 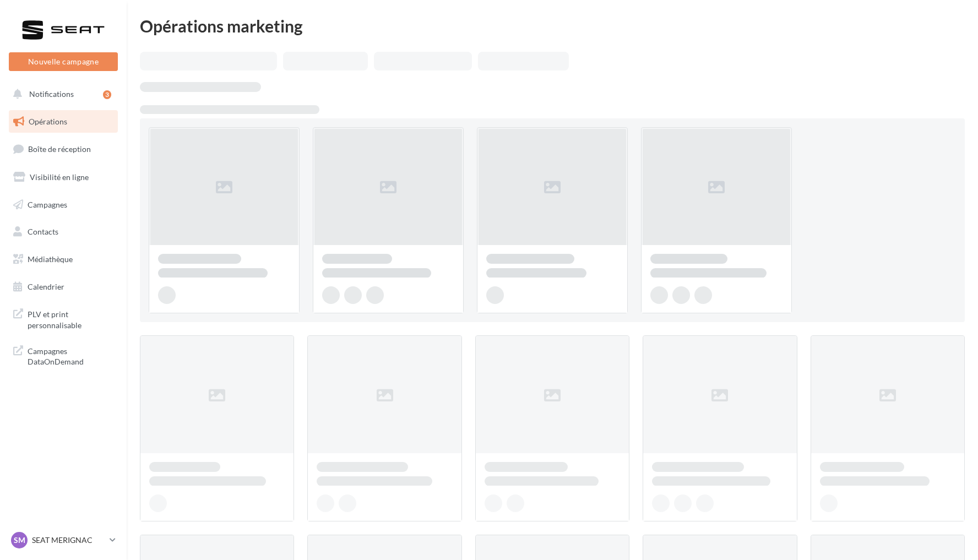 I want to click on div: 3, so click(x=107, y=95).